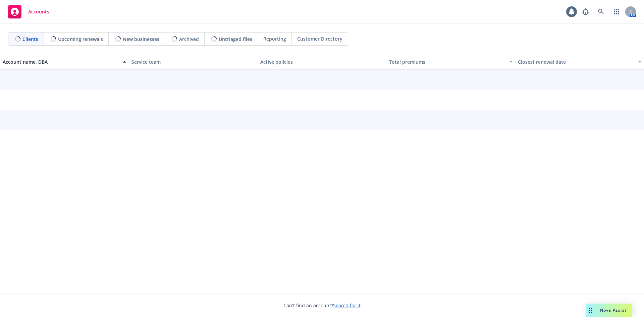  Describe the element at coordinates (322, 62) in the screenshot. I see `div: Active policies` at that location.